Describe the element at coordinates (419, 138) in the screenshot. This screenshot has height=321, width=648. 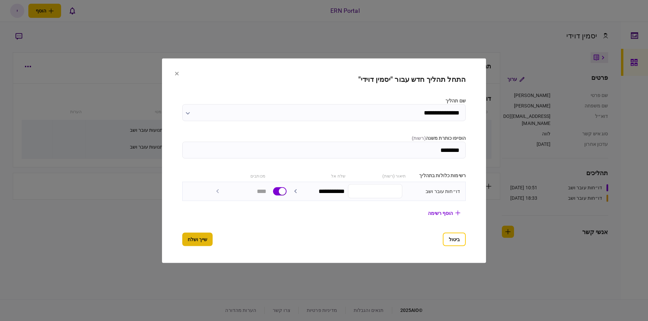
I see `span: ( רשות )` at that location.